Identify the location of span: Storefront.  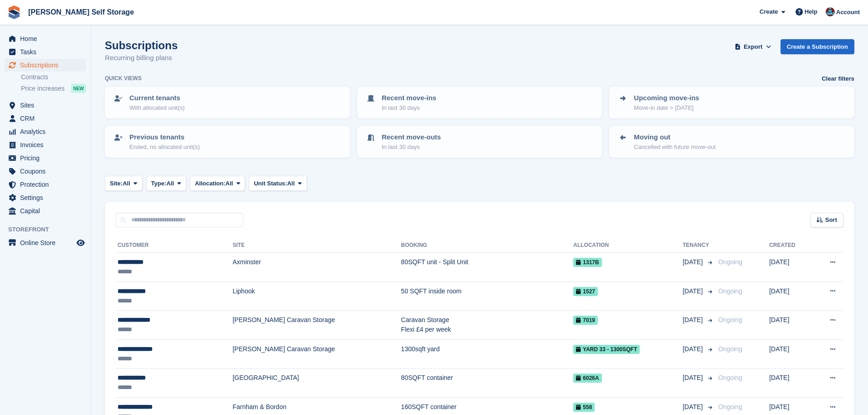
(49, 230).